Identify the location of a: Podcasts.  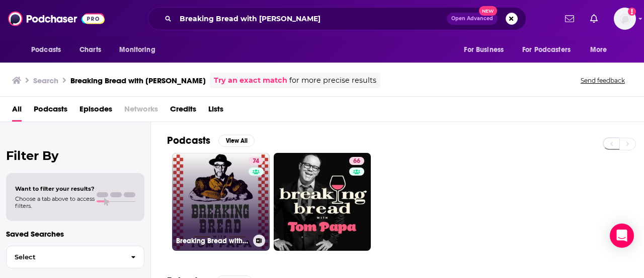
(50, 111).